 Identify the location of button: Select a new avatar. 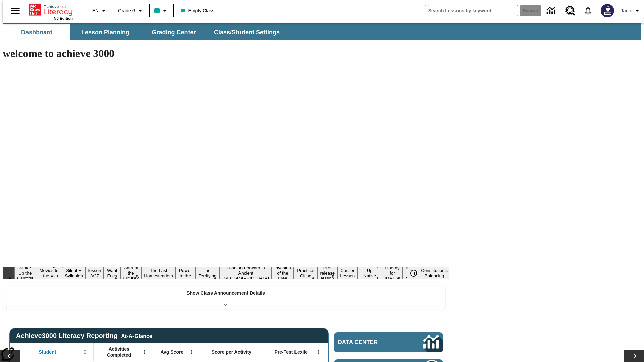
(607, 11).